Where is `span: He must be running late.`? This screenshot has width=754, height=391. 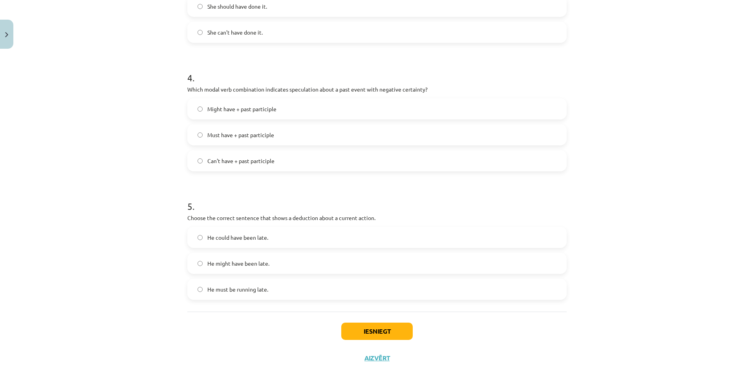 span: He must be running late. is located at coordinates (238, 289).